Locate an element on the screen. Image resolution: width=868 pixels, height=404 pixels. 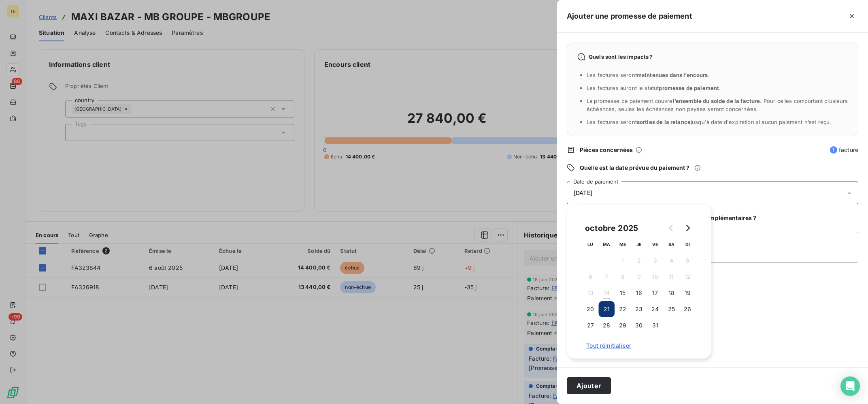
th: vendredi is located at coordinates (655, 244).